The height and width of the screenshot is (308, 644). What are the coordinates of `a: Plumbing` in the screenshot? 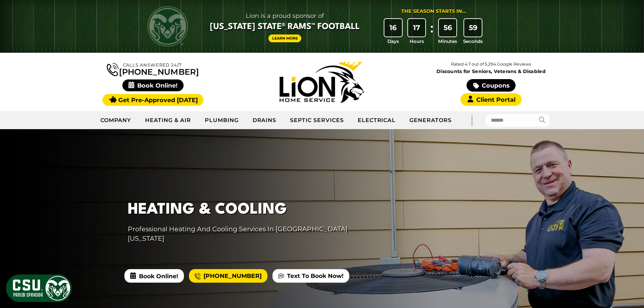 It's located at (222, 120).